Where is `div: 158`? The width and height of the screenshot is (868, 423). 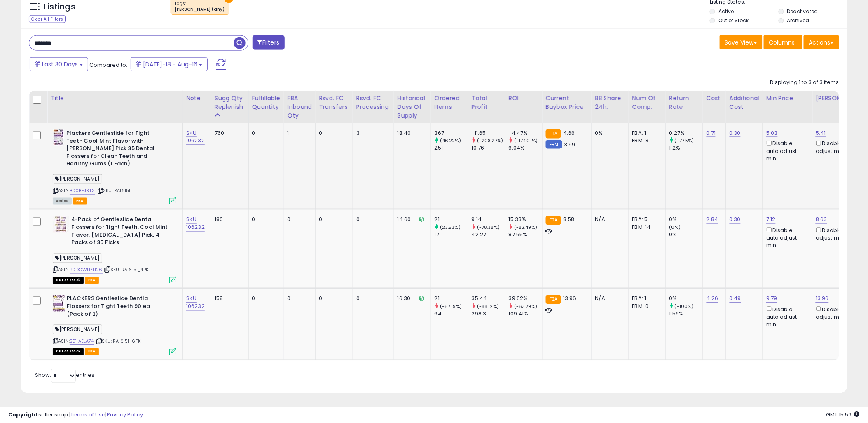 div: 158 is located at coordinates (228, 299).